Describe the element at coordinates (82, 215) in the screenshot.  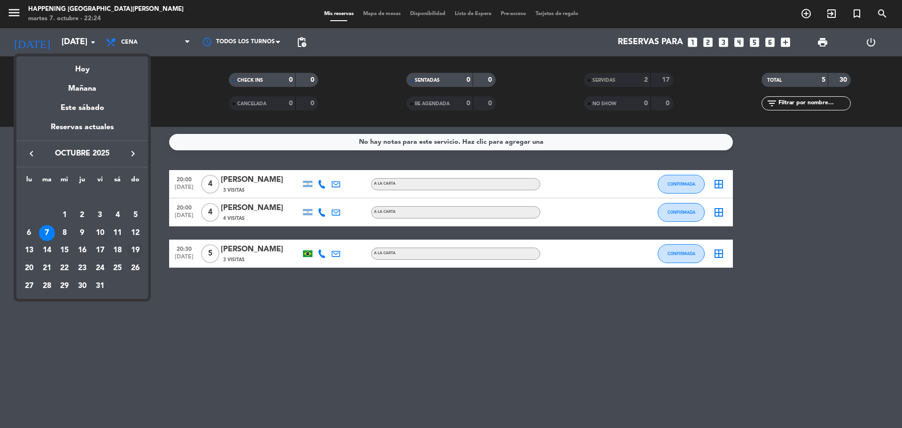
I see `td: 2 de octubre de 2025` at that location.